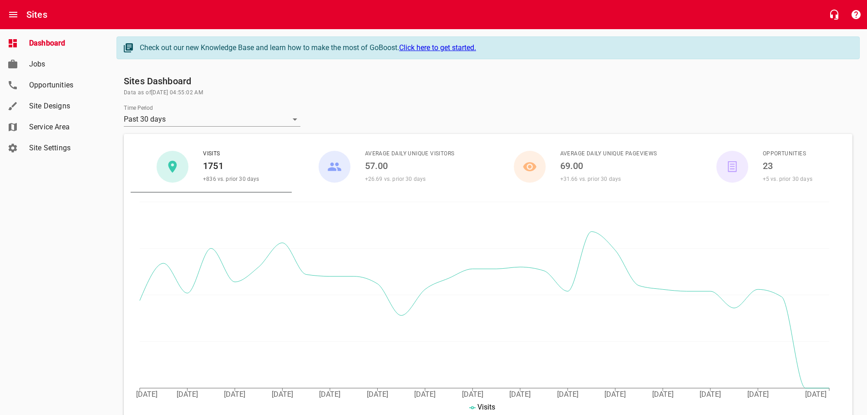 This screenshot has height=415, width=867. Describe the element at coordinates (64, 64) in the screenshot. I see `span: Jobs` at that location.